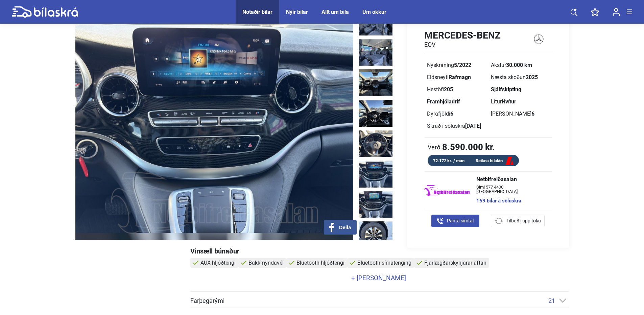  I want to click on img: 1745337747_8105273503282174373_17637720199656849.jpg, so click(376, 113).